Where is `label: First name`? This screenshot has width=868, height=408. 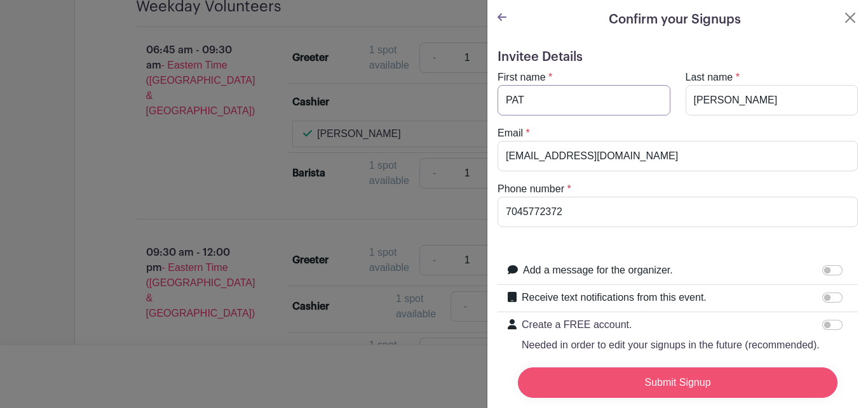
label: First name is located at coordinates (521, 78).